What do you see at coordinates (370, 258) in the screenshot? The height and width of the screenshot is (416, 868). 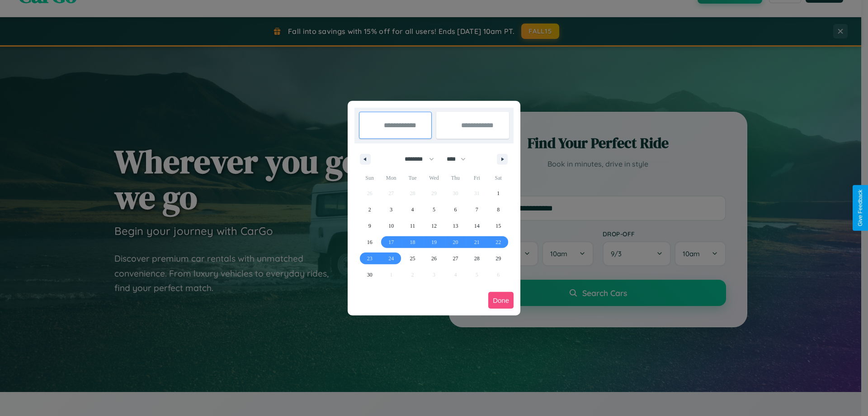 I see `button: 23` at bounding box center [370, 258].